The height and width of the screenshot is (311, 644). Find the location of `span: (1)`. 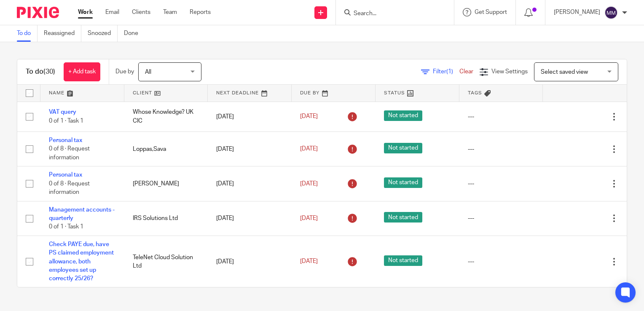

span: (1) is located at coordinates (449, 72).